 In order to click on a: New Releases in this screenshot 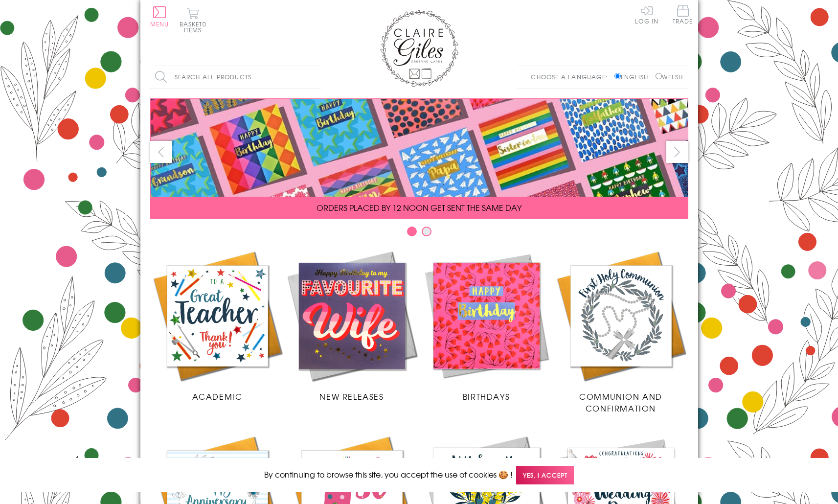, I will do `click(352, 326)`.